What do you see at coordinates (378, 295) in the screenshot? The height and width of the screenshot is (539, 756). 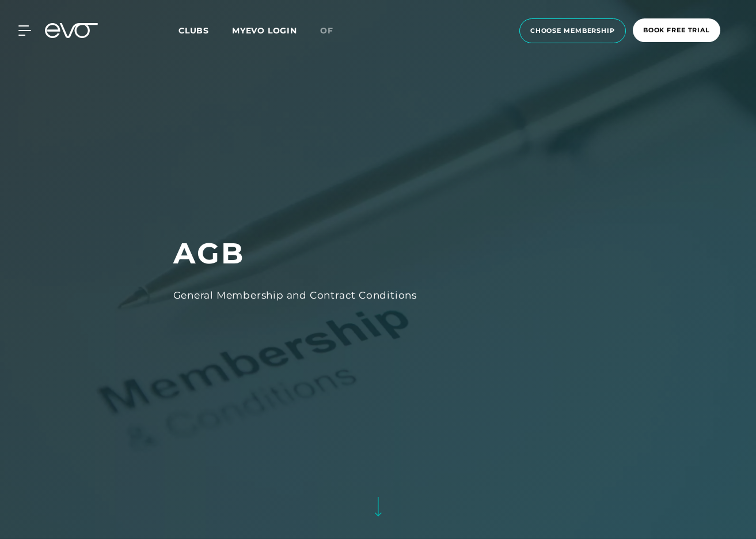 I see `div: General Membership and Contract Conditions` at bounding box center [378, 295].